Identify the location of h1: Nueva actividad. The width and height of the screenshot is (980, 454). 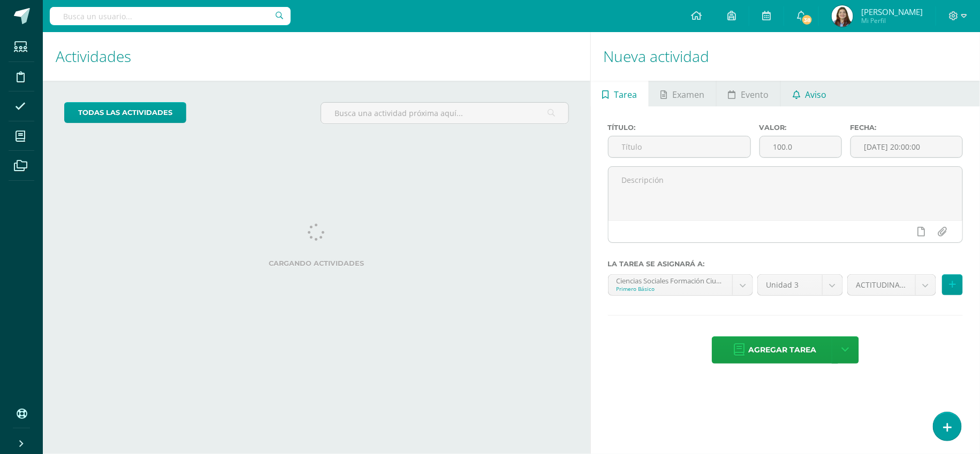
(785, 56).